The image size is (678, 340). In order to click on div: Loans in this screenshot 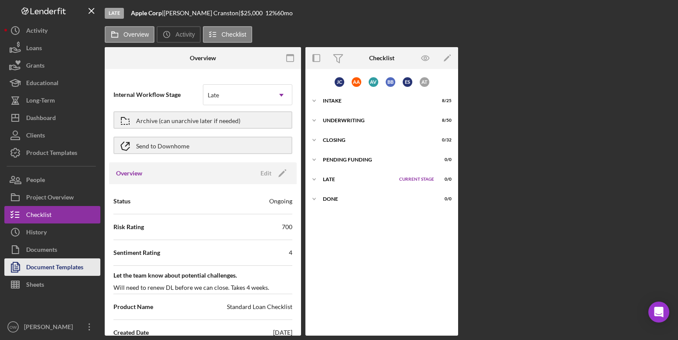, I will do `click(34, 49)`.